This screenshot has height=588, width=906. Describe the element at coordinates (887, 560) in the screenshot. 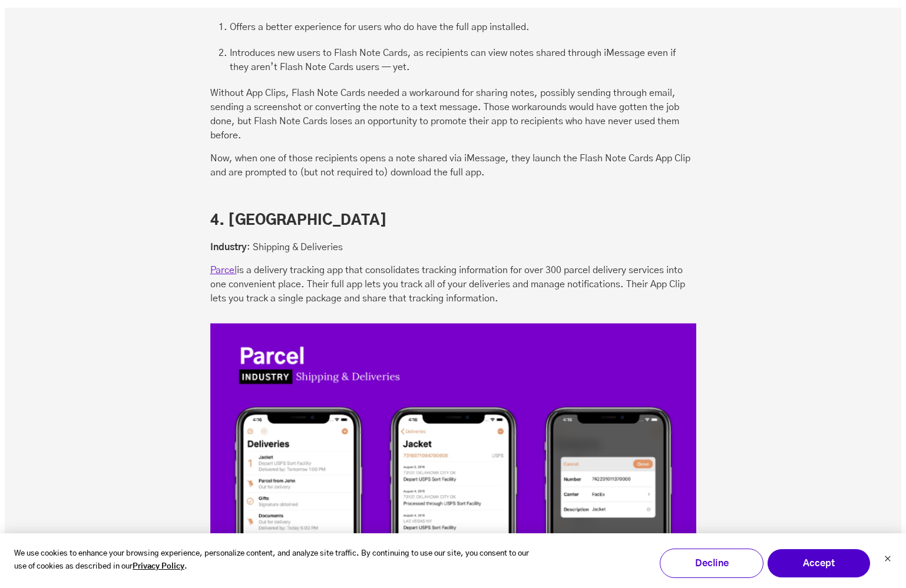

I see `button: Dismiss cookie banner` at that location.